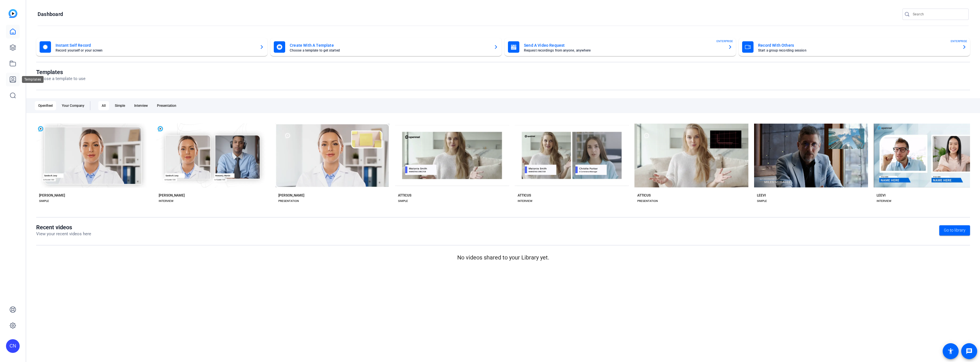 This screenshot has height=362, width=980. What do you see at coordinates (620, 47) in the screenshot?
I see `button: Send A Video RequestRequest recordings from anyone, anywhereENTERPRISE` at bounding box center [620, 47].